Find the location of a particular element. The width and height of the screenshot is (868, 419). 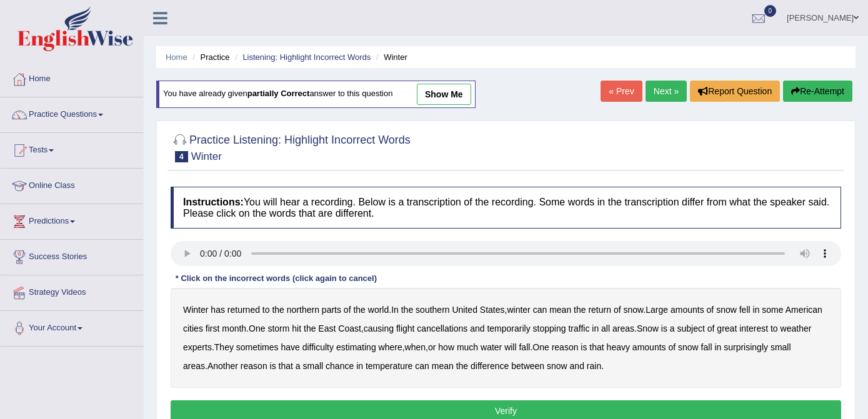

b: subject is located at coordinates (691, 329).